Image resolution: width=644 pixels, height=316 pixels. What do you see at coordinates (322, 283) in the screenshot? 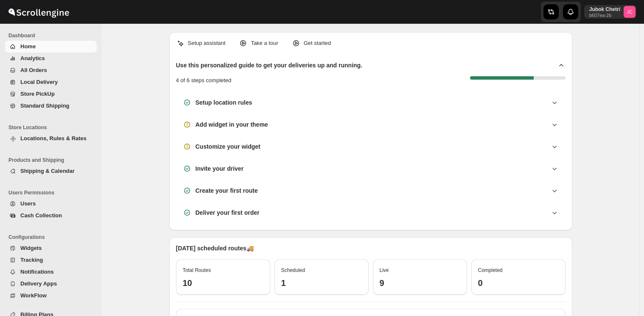
I see `h3: 1` at bounding box center [322, 283].